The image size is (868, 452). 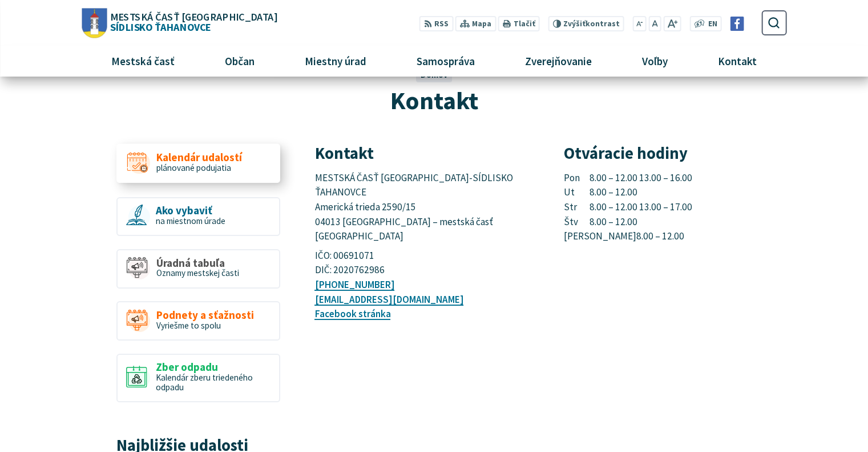 What do you see at coordinates (192, 22) in the screenshot?
I see `span: Sídlisko Ťahanovce` at bounding box center [192, 22].